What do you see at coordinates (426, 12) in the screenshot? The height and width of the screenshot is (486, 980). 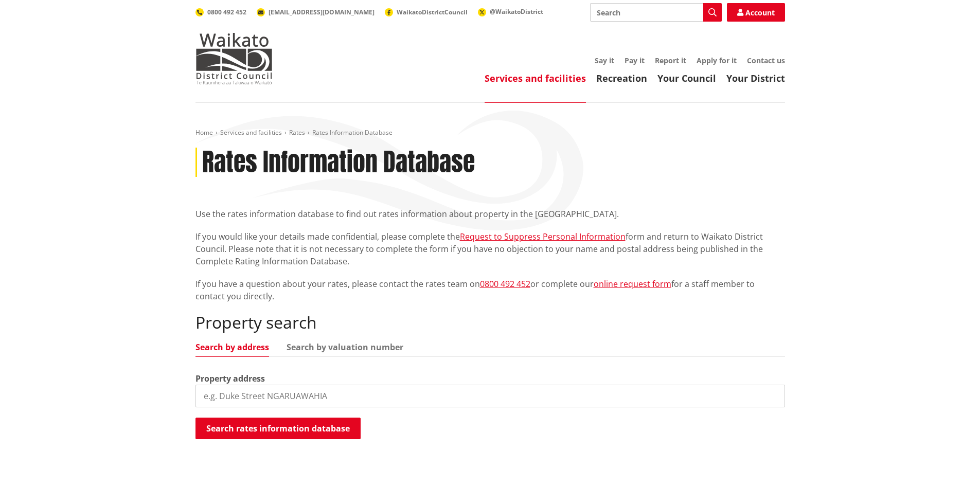 I see `a: WaikatoDistrictCouncil` at bounding box center [426, 12].